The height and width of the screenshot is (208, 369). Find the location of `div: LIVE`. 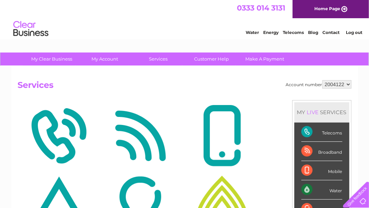

div: LIVE is located at coordinates (313, 112).